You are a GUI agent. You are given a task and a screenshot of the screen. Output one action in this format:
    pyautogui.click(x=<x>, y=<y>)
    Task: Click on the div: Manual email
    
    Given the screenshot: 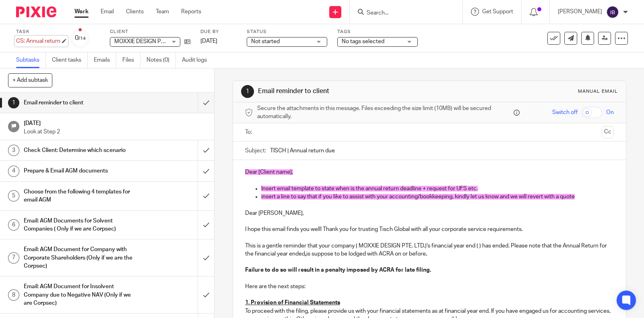 What is the action you would take?
    pyautogui.click(x=598, y=92)
    